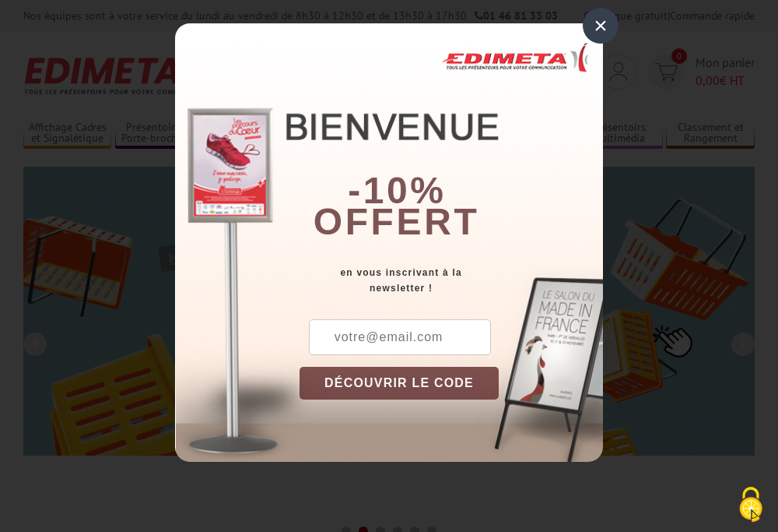 Image resolution: width=778 pixels, height=532 pixels. Describe the element at coordinates (400, 337) in the screenshot. I see `input: votre@email.com` at that location.